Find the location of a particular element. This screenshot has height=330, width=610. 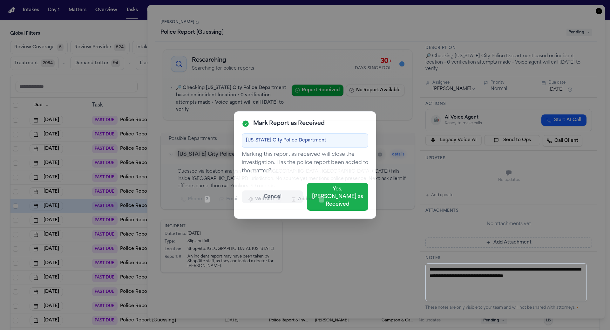

button: Phone3 is located at coordinates (196, 199).